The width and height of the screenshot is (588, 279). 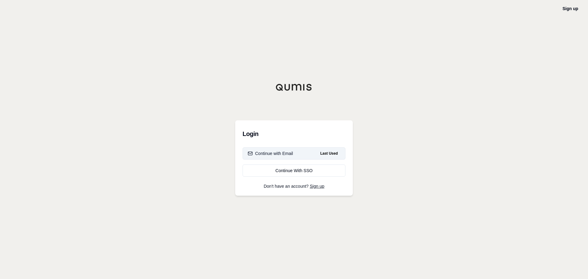 I want to click on h3: Login, so click(x=294, y=134).